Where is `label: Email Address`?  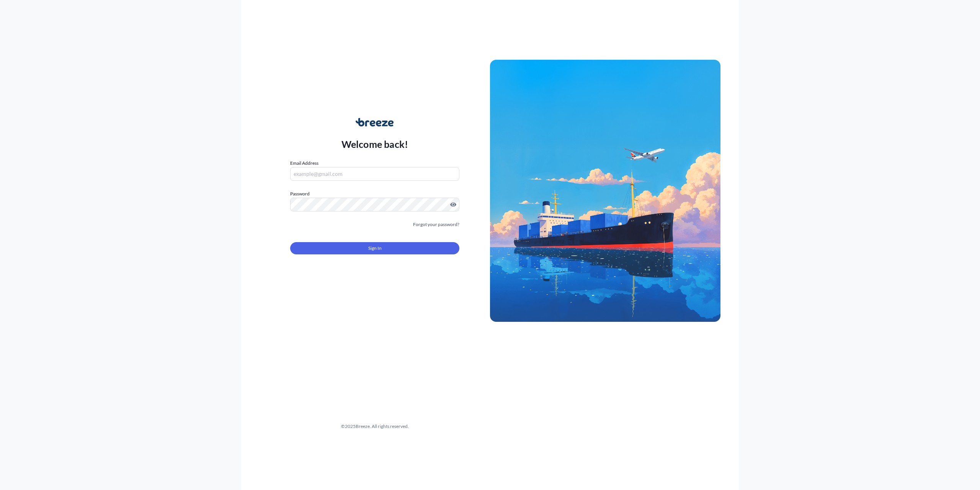
label: Email Address is located at coordinates (304, 163).